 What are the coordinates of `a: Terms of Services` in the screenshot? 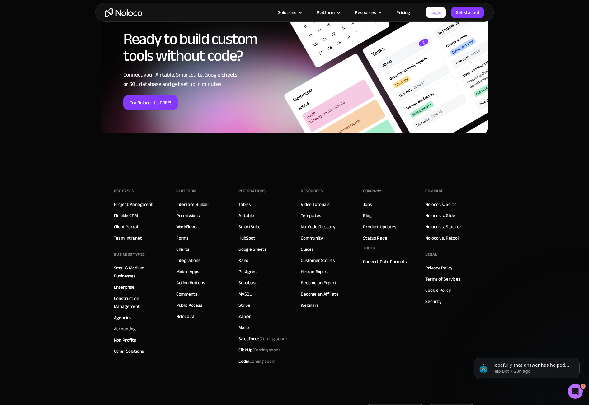 It's located at (443, 279).